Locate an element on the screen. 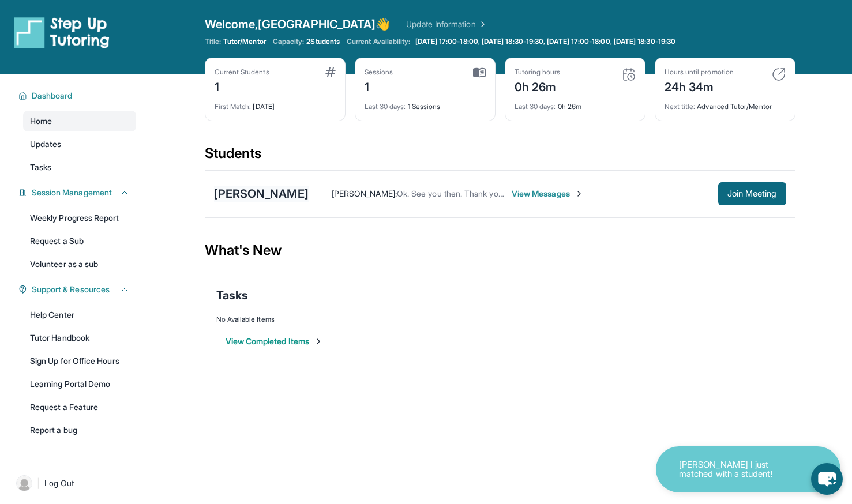  a: Tutor Handbook is located at coordinates (80, 338).